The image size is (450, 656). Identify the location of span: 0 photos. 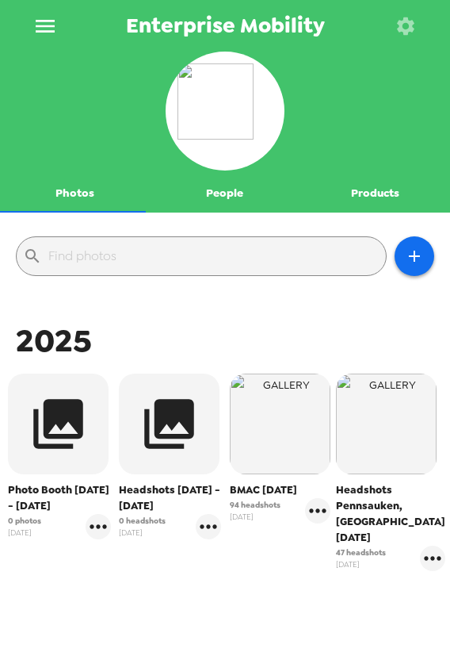
(25, 520).